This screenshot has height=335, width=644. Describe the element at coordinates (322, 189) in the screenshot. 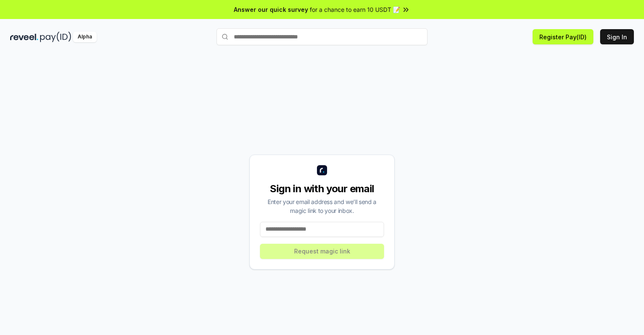

I see `div: Sign in with your email` at that location.